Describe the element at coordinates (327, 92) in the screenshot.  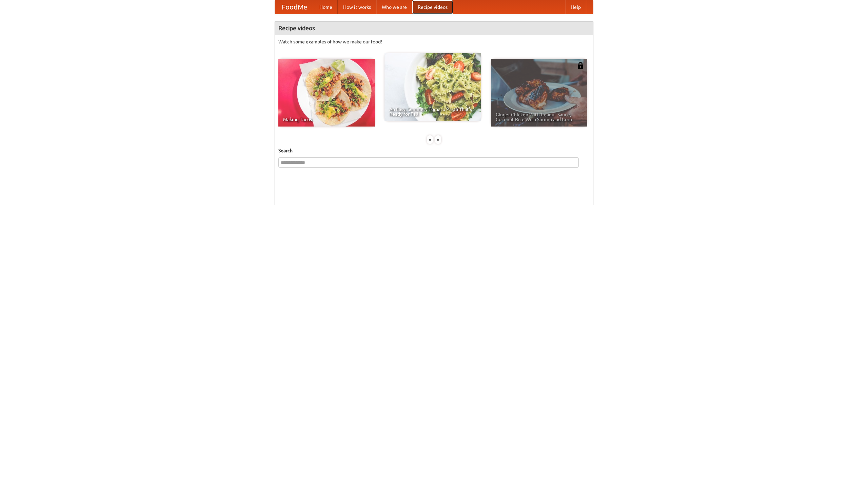
I see `a: Making Tacos` at that location.